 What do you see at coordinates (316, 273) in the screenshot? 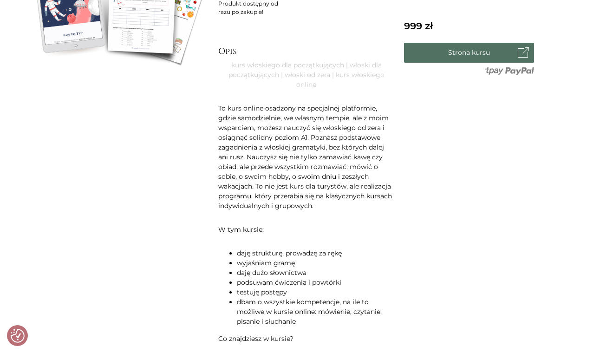
I see `li: daję dużo słownictwa` at bounding box center [316, 273].